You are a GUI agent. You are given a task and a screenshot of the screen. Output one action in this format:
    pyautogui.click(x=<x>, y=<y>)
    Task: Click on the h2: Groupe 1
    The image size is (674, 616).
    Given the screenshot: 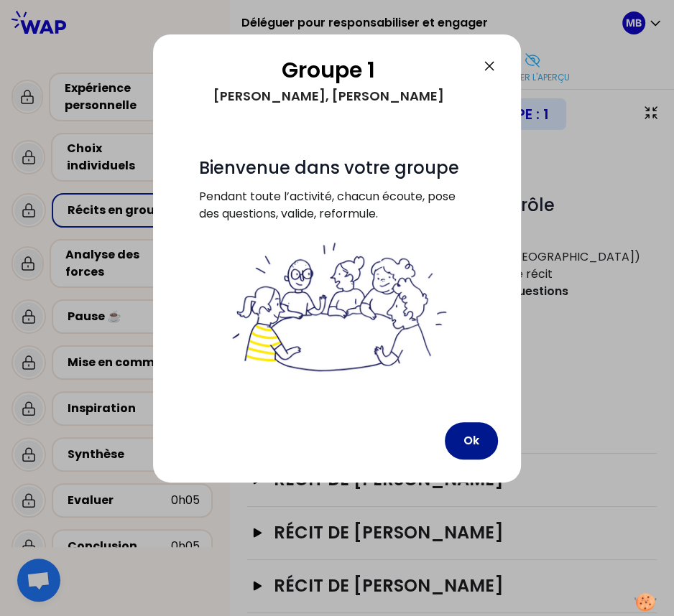 What is the action you would take?
    pyautogui.click(x=328, y=71)
    